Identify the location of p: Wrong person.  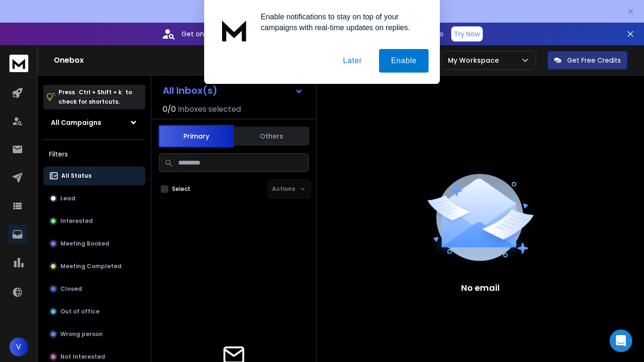
(81, 334).